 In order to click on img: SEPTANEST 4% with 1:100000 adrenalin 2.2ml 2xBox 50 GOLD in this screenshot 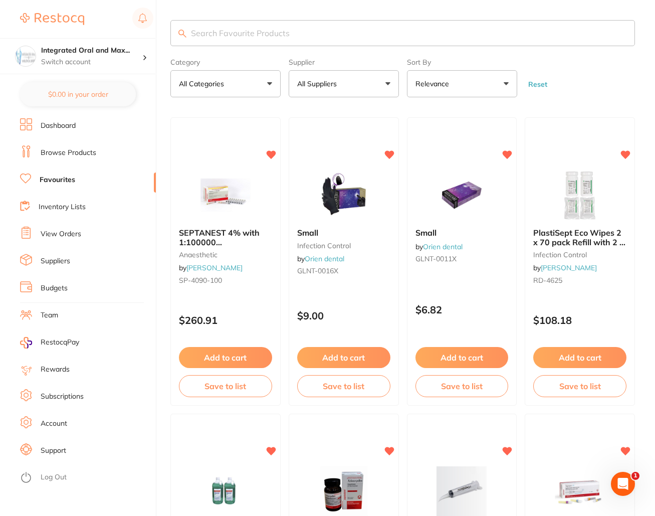, I will do `click(226, 195)`.